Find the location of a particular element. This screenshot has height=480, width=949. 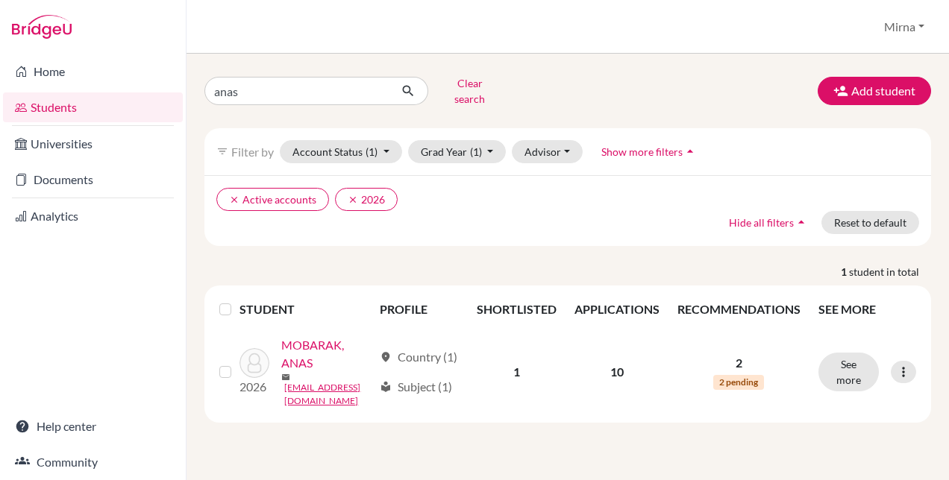

a: Universities is located at coordinates (92, 144).